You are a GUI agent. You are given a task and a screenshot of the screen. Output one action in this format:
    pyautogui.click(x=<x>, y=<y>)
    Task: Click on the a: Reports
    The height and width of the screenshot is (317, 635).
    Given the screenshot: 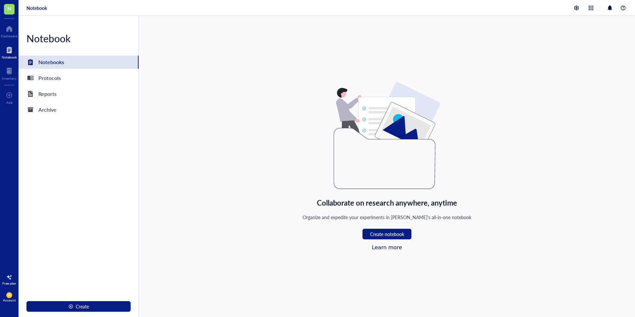 What is the action you would take?
    pyautogui.click(x=78, y=94)
    